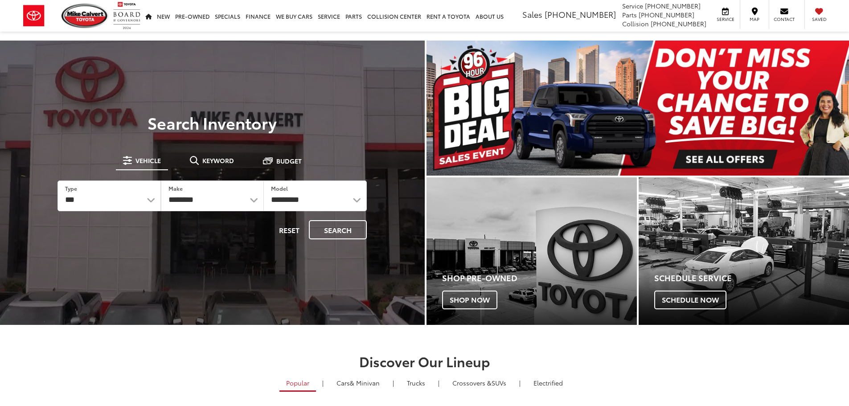  I want to click on a: Shop Pre-Owned Shop Now, so click(531, 251).